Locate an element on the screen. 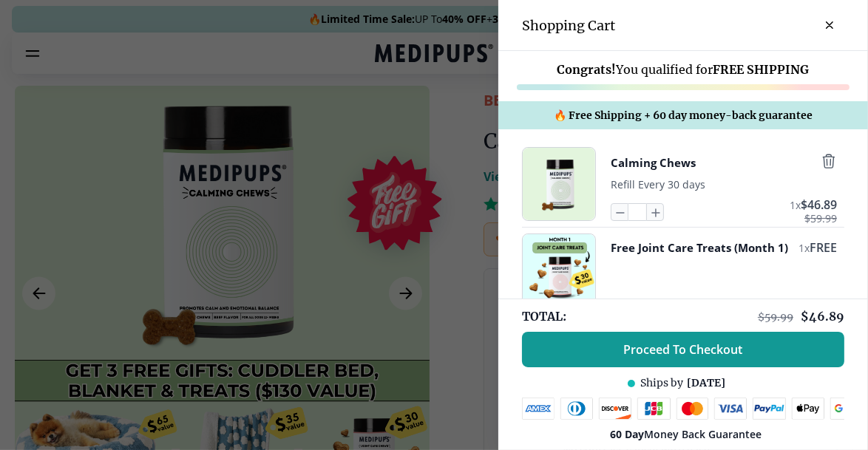 The width and height of the screenshot is (868, 450). strong: 60 Day is located at coordinates (628, 434).